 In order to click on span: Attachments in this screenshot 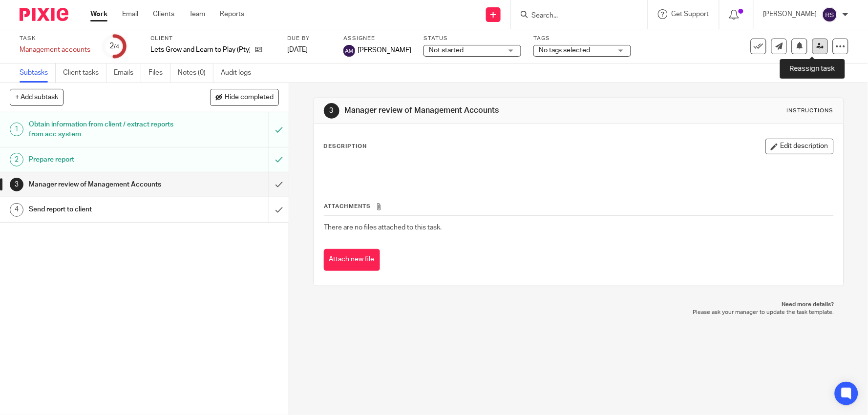, I will do `click(348, 206)`.